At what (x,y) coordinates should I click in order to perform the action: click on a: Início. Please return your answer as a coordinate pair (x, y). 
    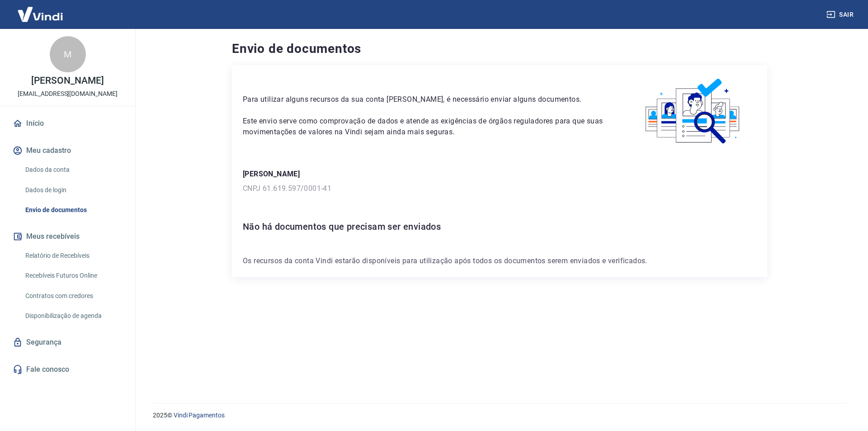
    Looking at the image, I should click on (67, 123).